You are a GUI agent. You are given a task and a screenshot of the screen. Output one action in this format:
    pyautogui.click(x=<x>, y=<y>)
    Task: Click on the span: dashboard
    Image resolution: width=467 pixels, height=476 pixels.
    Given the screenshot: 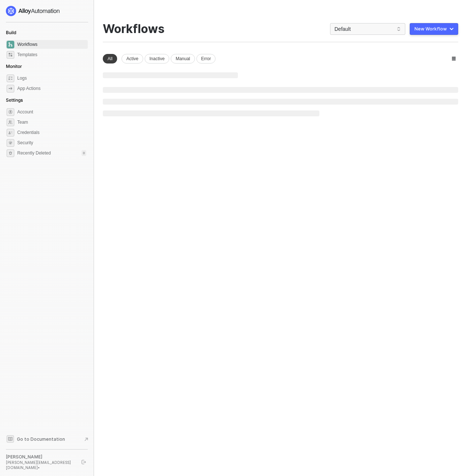 What is the action you would take?
    pyautogui.click(x=10, y=44)
    